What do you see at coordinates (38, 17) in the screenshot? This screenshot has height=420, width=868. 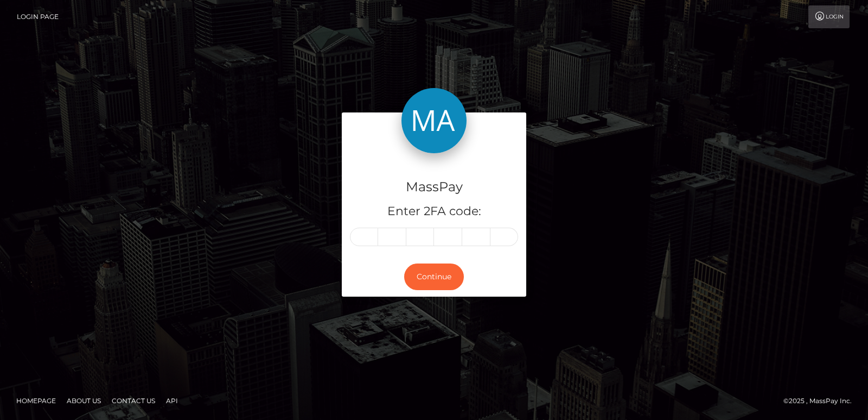 I see `a: Login Page` at bounding box center [38, 17].